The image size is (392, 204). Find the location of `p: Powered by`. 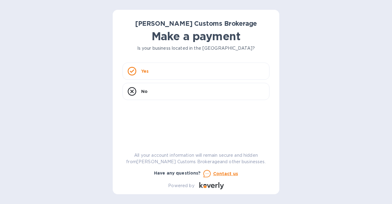

p: Powered by is located at coordinates (181, 186).